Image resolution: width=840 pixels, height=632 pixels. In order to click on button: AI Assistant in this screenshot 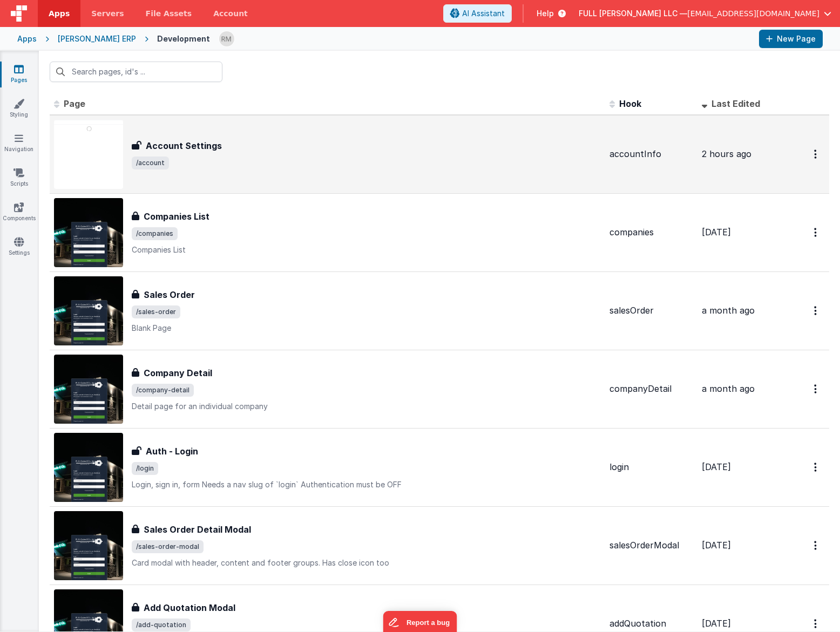, I will do `click(478, 13)`.